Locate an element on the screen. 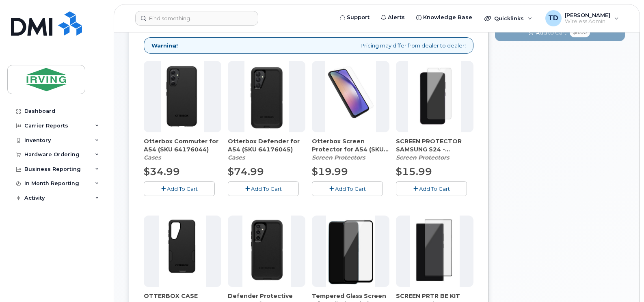 This screenshot has height=302, width=644. img: vkj0Pdgs6lCpeFGCgyHSqGHdsSkV7w1UtQ.png is located at coordinates (350, 97).